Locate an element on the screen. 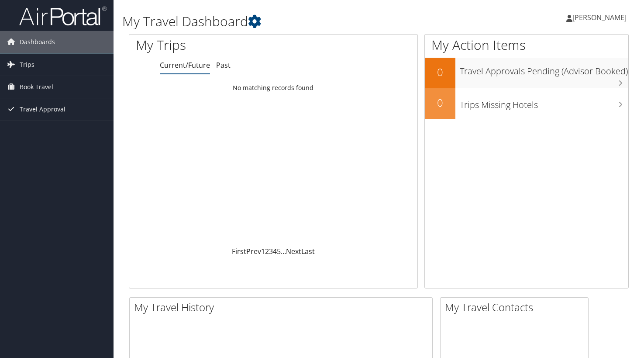  h2: My Travel History is located at coordinates (283, 307).